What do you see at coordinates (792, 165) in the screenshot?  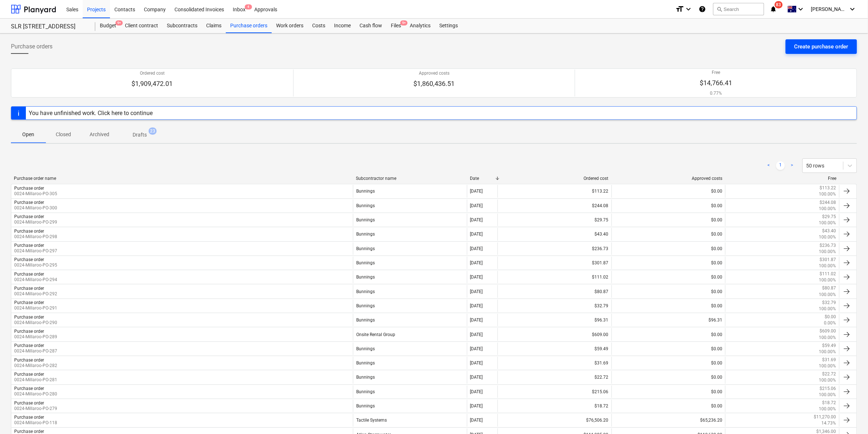 I see `a: Next page` at bounding box center [792, 165].